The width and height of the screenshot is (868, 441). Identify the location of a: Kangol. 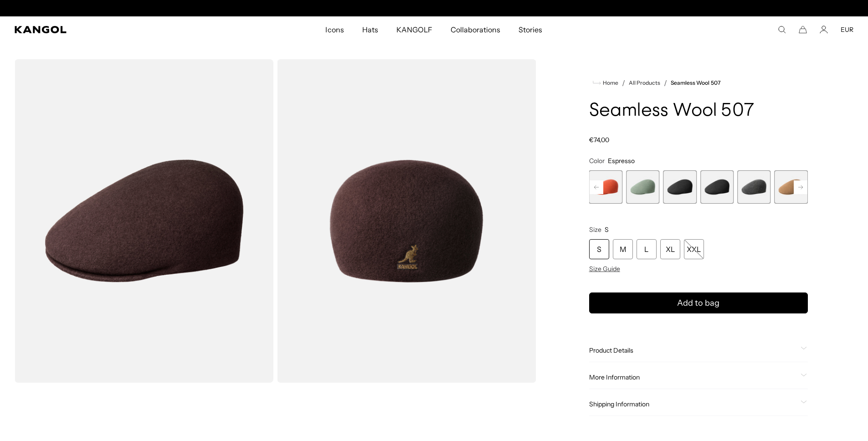
(115, 30).